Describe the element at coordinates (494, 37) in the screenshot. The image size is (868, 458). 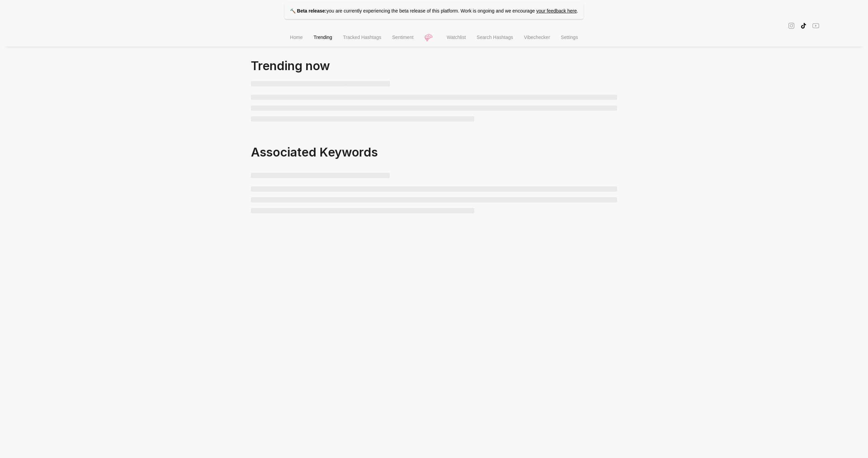
I see `span: Search Hashtags` at that location.